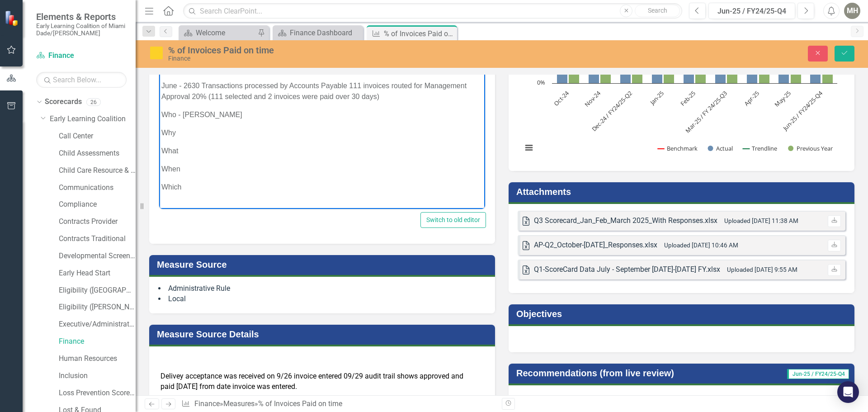 Image resolution: width=868 pixels, height=412 pixels. Describe the element at coordinates (636, 373) in the screenshot. I see `h3: Recommendations (from live review)` at that location.